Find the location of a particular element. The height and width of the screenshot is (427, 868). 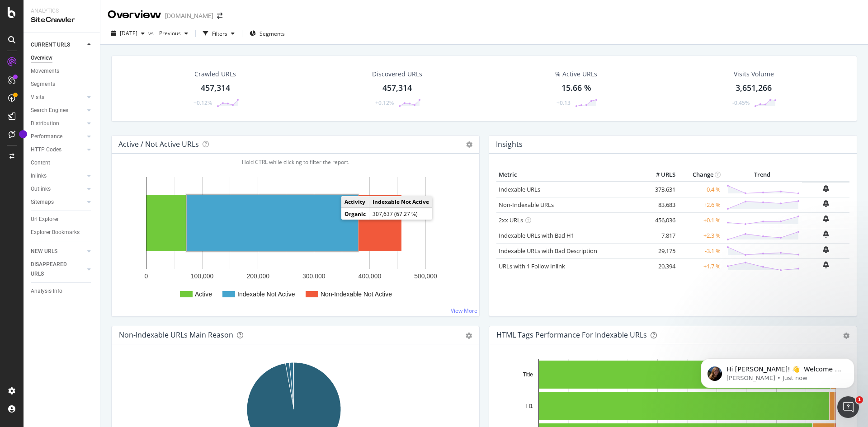

td: 373,631 is located at coordinates (659, 189).